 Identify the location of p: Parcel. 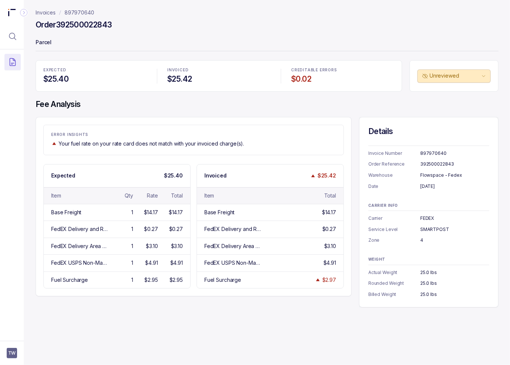
(267, 43).